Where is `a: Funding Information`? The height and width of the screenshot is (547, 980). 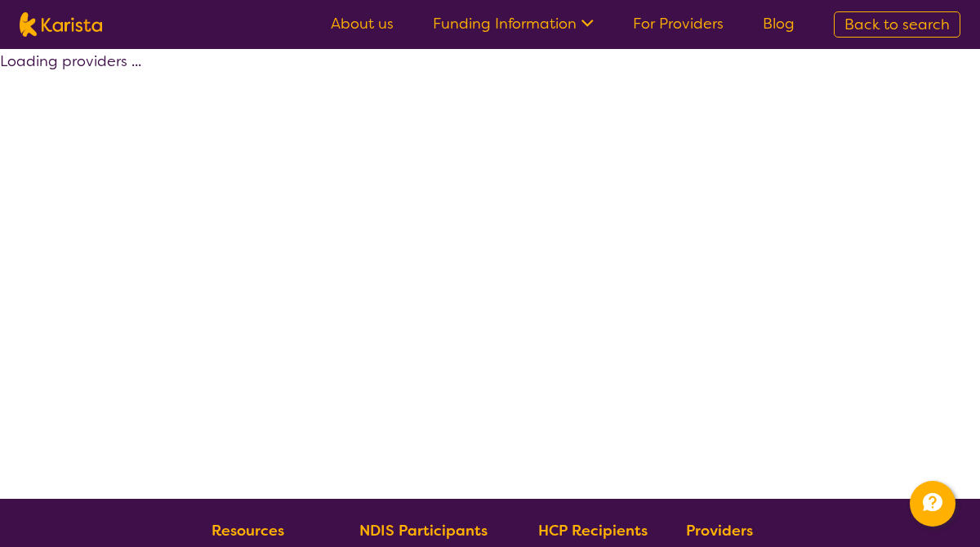 a: Funding Information is located at coordinates (513, 23).